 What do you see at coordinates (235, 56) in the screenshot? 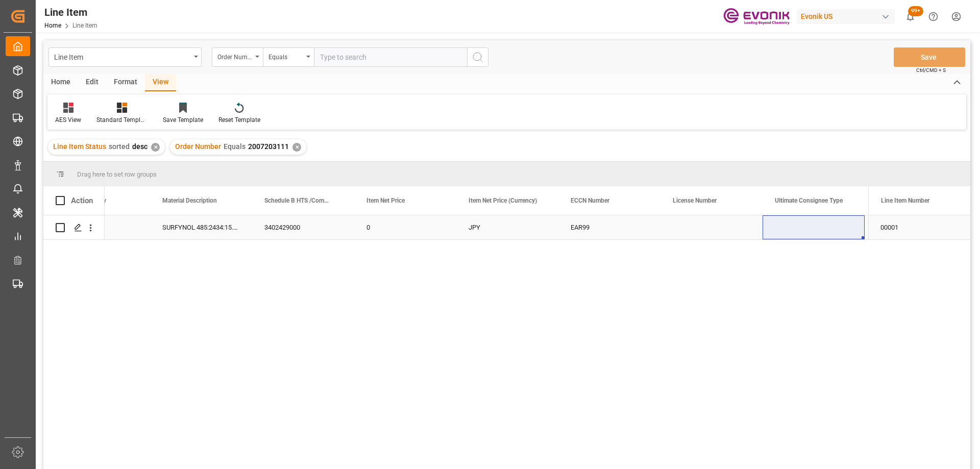
I see `div: Order Number` at bounding box center [235, 56].